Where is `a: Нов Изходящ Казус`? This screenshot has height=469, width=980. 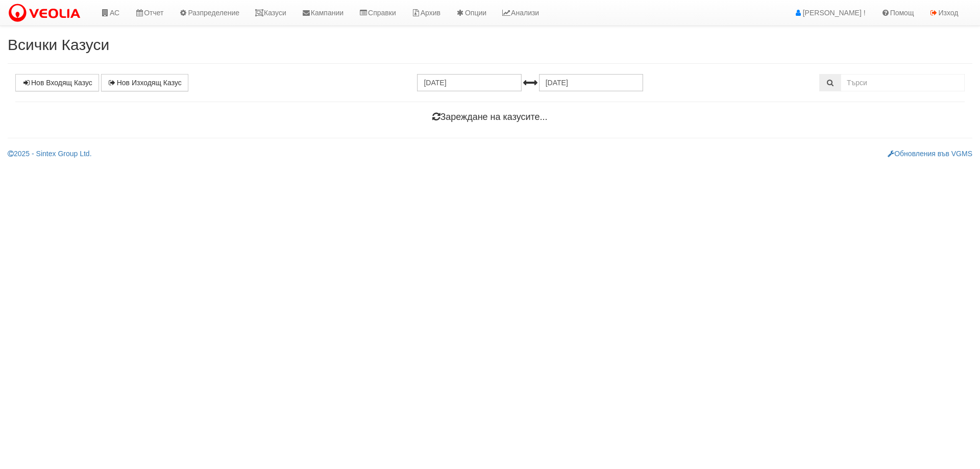 a: Нов Изходящ Казус is located at coordinates (144, 82).